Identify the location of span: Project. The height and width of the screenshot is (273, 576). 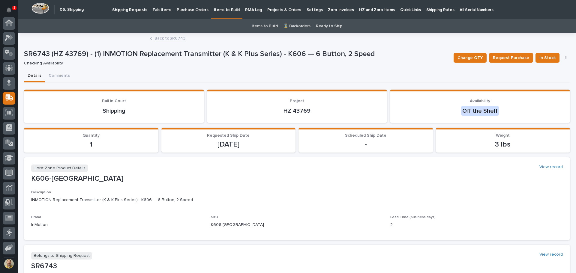
(297, 101).